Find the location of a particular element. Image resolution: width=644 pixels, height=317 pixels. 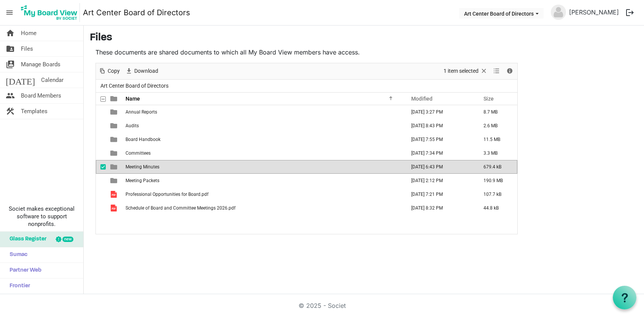

td: 107.7 kB is template cell column header Size is located at coordinates (497, 194).